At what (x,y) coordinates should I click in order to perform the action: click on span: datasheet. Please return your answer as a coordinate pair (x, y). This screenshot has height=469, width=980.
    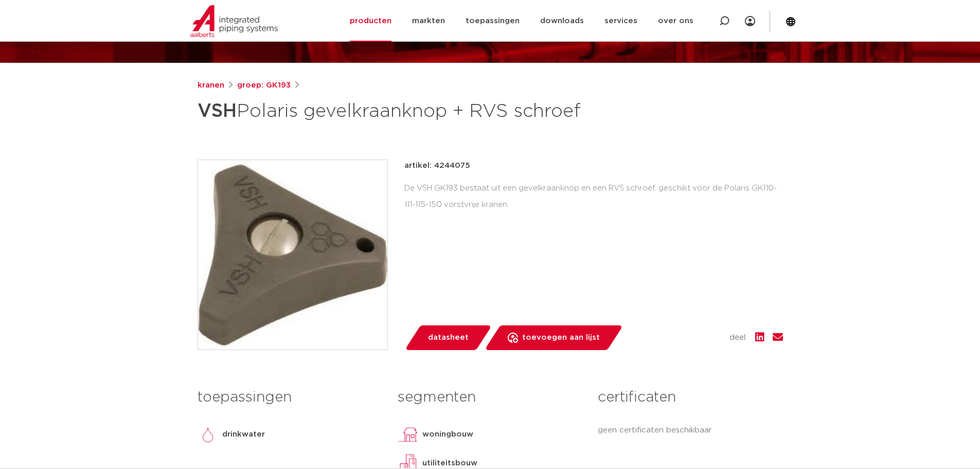
    Looking at the image, I should click on (448, 338).